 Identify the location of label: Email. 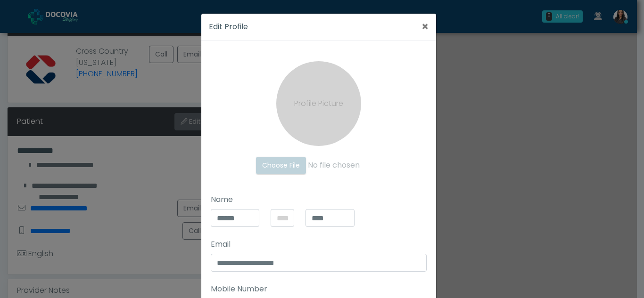
(221, 244).